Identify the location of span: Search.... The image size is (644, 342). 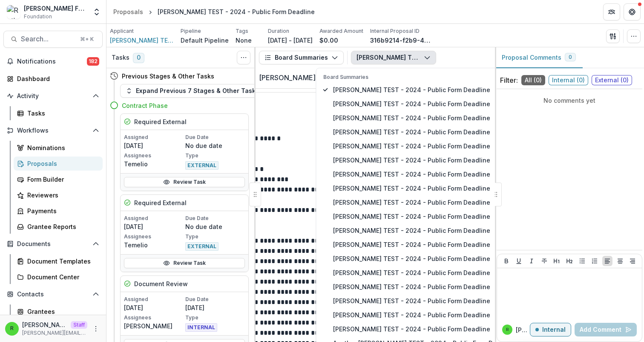
(48, 39).